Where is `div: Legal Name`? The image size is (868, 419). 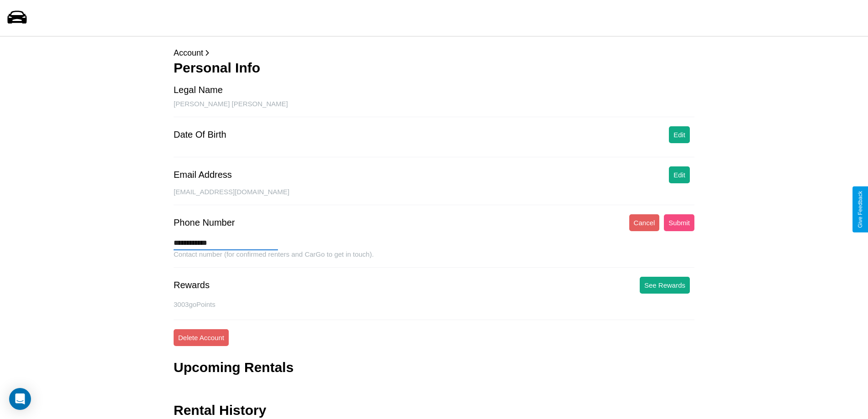 div: Legal Name is located at coordinates (198, 89).